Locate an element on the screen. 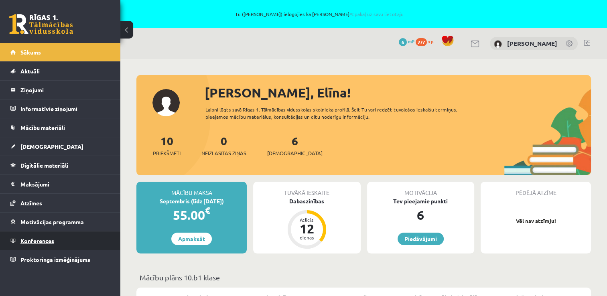  a: 0Neizlasītās ziņas is located at coordinates (224, 145).